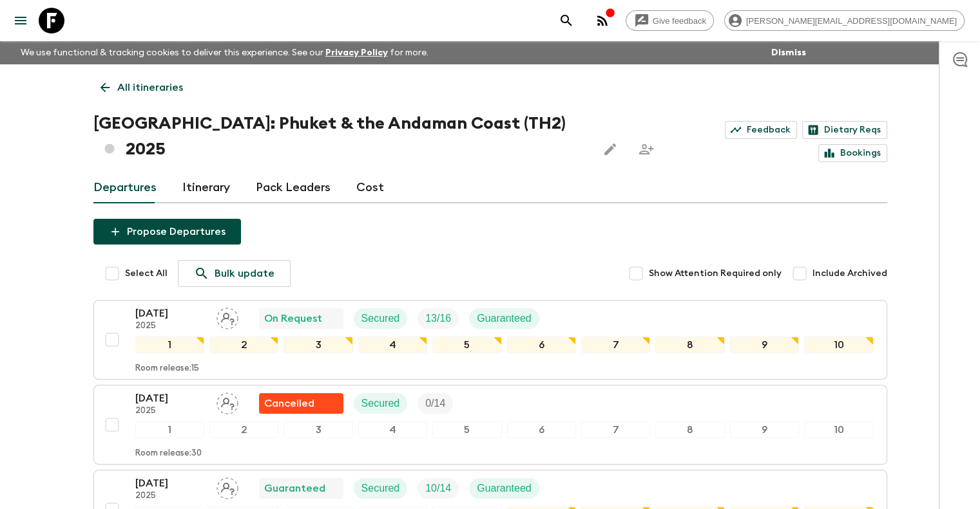 The width and height of the screenshot is (980, 509). I want to click on span: Show Attention Required only, so click(715, 273).